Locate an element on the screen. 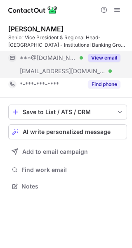 Image resolution: width=132 pixels, height=248 pixels. span: Add to email campaign is located at coordinates (55, 152).